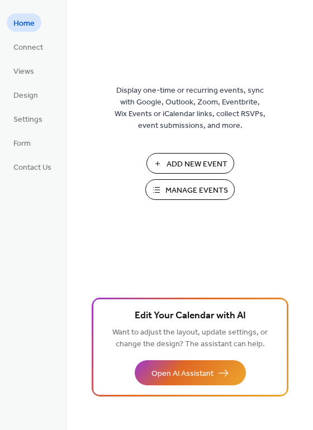  What do you see at coordinates (182, 373) in the screenshot?
I see `span: Open AI Assistant` at bounding box center [182, 373].